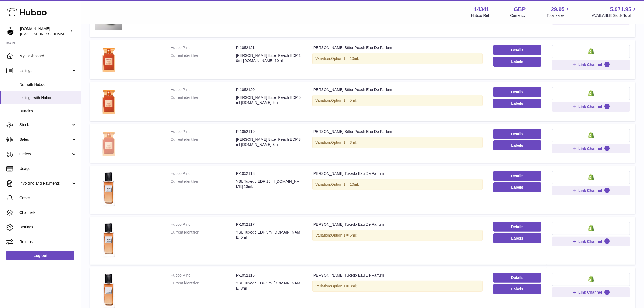  What do you see at coordinates (559, 12) in the screenshot?
I see `a: 29.95 Total sales` at bounding box center [559, 12].